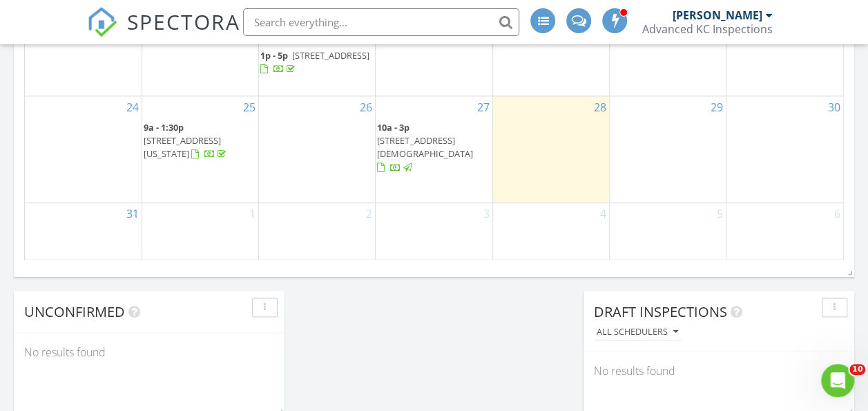  I want to click on span: 10, so click(857, 369).